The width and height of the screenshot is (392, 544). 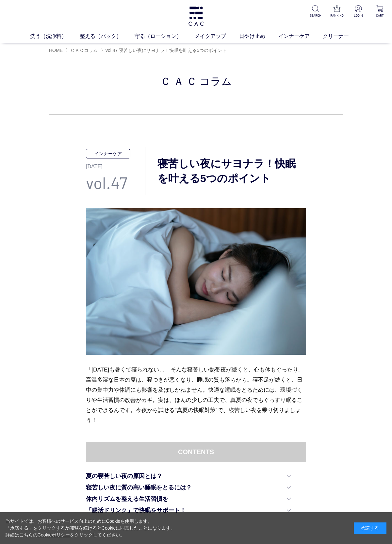 What do you see at coordinates (55, 36) in the screenshot?
I see `a: 洗う（洗浄料）` at bounding box center [55, 36].